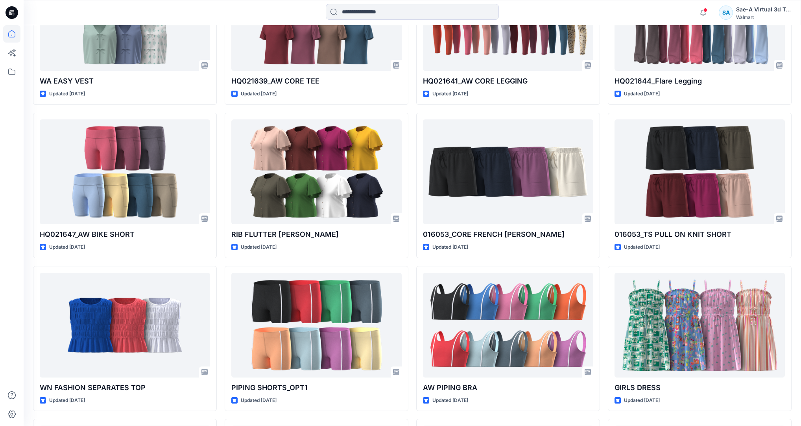  Describe the element at coordinates (700, 234) in the screenshot. I see `p: 016053_TS PULL ON KNIT SHORT` at that location.